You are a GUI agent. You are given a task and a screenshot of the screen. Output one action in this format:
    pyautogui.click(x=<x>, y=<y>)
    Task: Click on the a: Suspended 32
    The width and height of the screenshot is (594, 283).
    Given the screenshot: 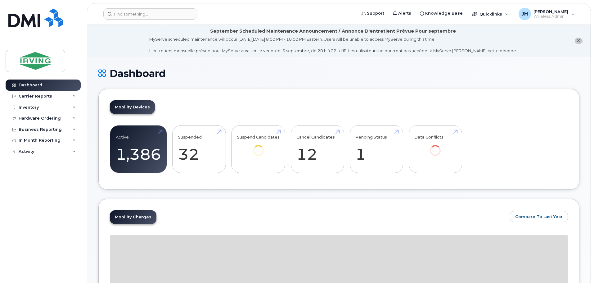 What is the action you would take?
    pyautogui.click(x=199, y=149)
    